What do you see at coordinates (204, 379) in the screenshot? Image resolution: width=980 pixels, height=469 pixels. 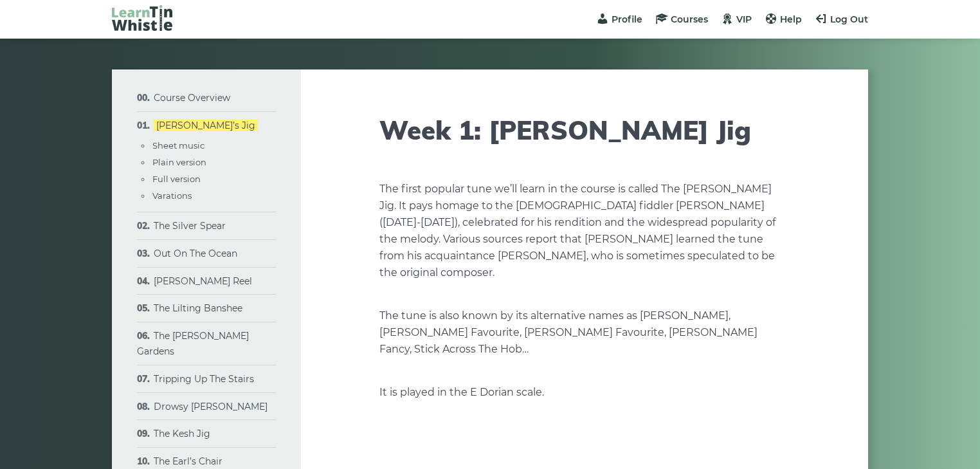 I see `a: Tripping Up The Stairs` at bounding box center [204, 379].